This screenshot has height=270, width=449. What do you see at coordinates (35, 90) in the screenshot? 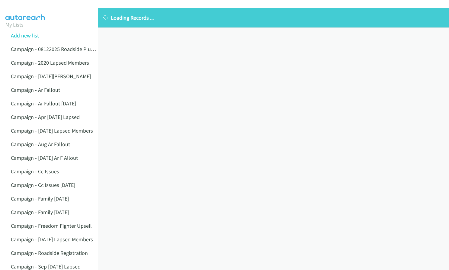
I see `a: Campaign - Ar Fallout` at bounding box center [35, 90].